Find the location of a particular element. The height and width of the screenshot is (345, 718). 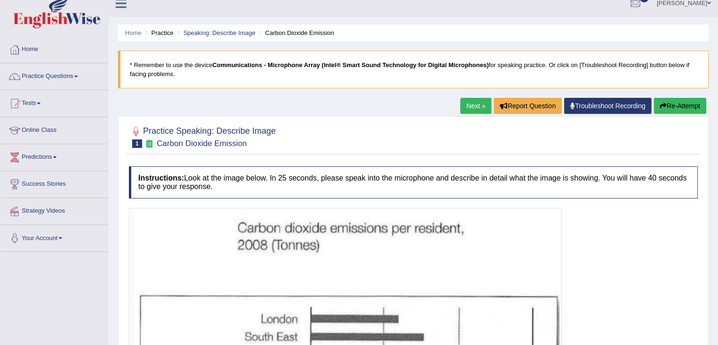

button: Re-Attempt is located at coordinates (680, 106).